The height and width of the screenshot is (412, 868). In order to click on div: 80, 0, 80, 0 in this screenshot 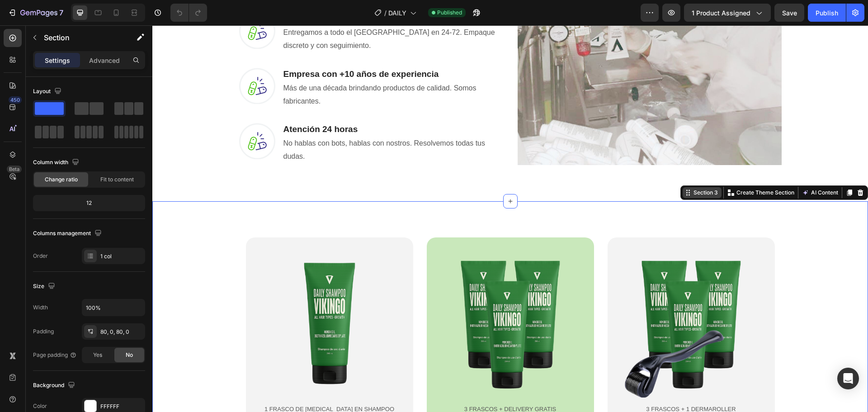, I will do `click(122, 332)`.